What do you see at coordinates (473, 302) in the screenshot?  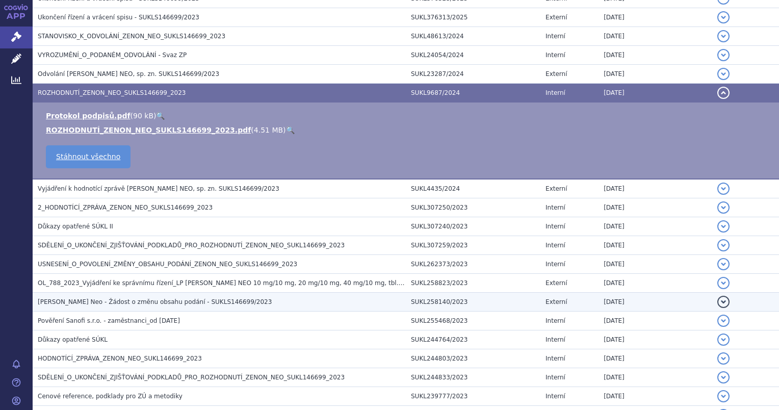 I see `td: SUKL258140/2023` at bounding box center [473, 302].